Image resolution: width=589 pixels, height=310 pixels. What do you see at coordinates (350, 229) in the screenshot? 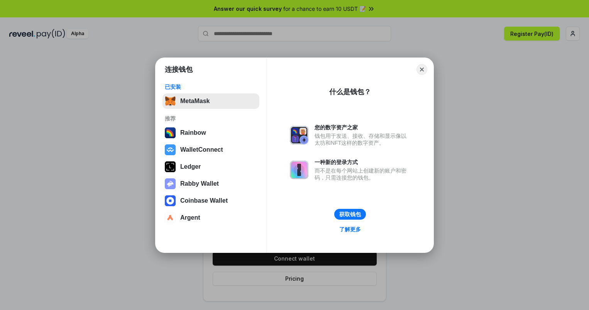
I see `a: 了解更多` at bounding box center [350, 229].